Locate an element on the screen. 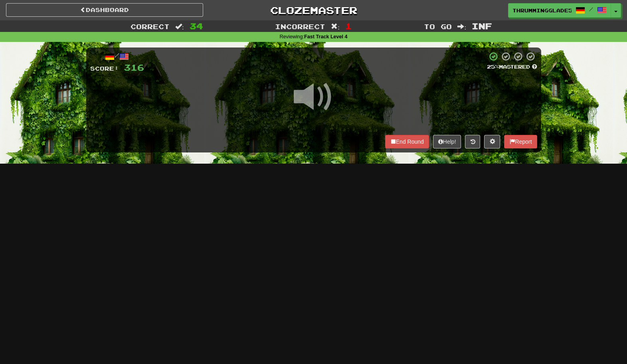 This screenshot has height=364, width=627. button: End Round is located at coordinates (407, 141).